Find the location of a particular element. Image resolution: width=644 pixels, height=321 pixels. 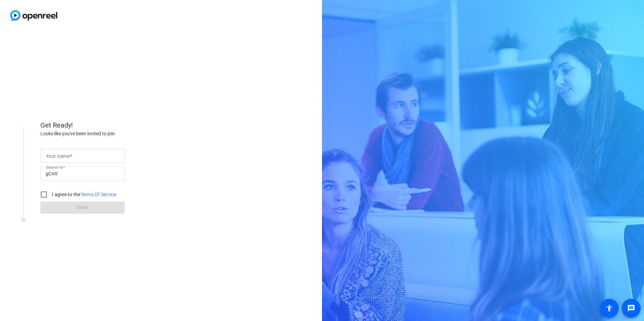

a: Terms Of Service is located at coordinates (98, 195).